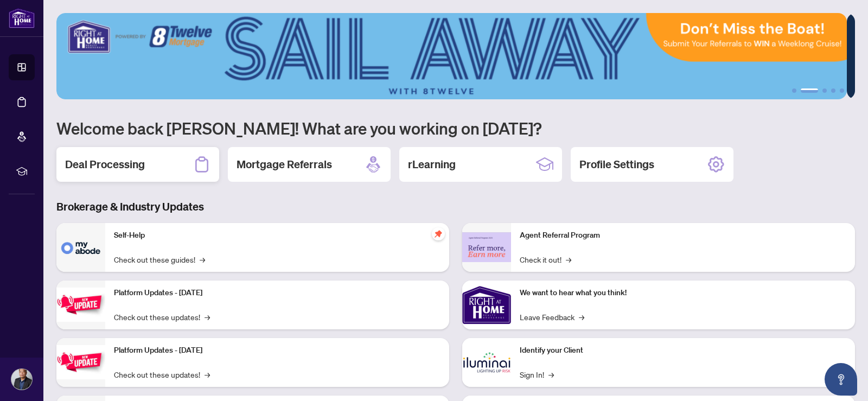 This screenshot has width=868, height=401. What do you see at coordinates (684, 351) in the screenshot?
I see `p: Identify your Client` at bounding box center [684, 351].